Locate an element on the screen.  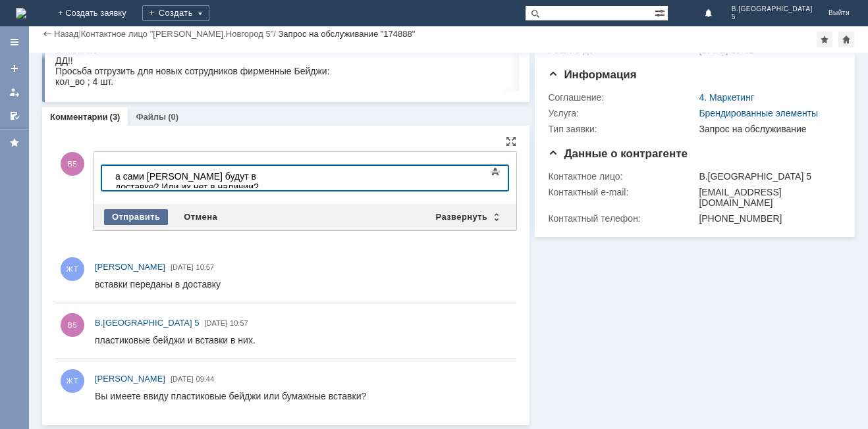
a: Создать заявку is located at coordinates (15, 69).